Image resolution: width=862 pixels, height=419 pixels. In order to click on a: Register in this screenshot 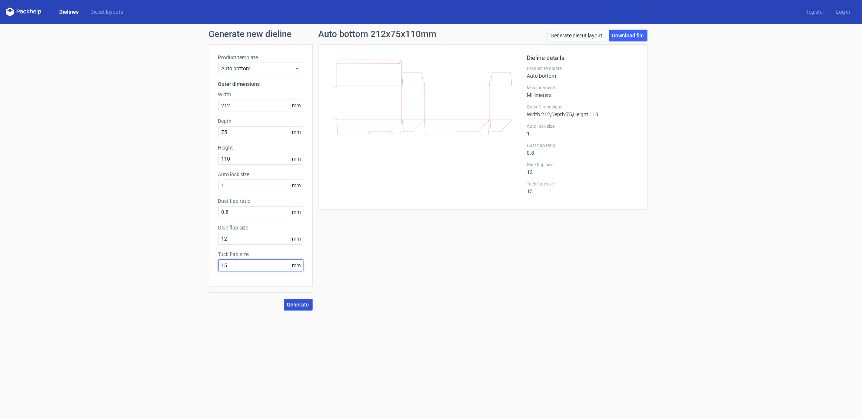, I will do `click(815, 12)`.